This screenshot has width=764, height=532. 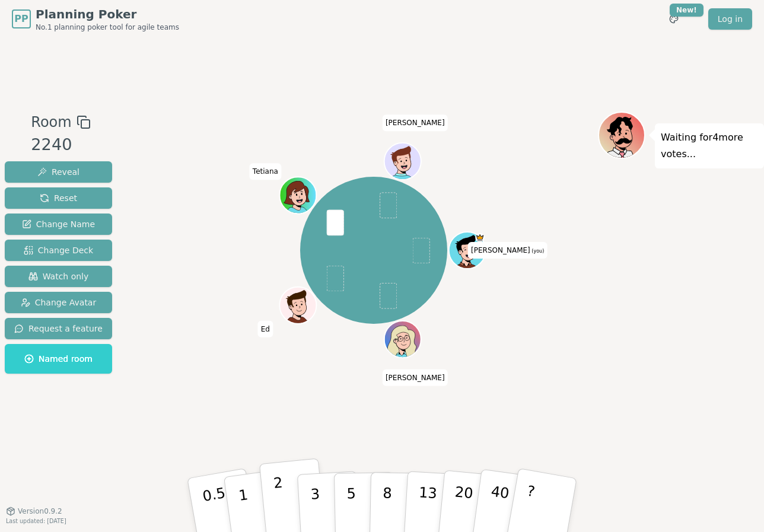 I want to click on div: New!, so click(x=686, y=10).